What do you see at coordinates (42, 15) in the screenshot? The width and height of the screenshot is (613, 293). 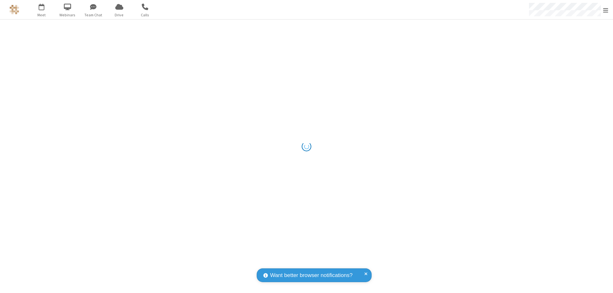 I see `span: Meet` at bounding box center [42, 15].